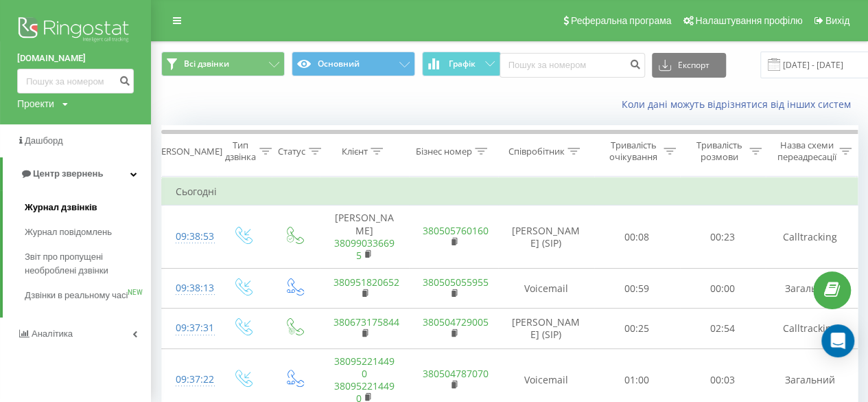  I want to click on div: Open Intercom Messenger, so click(838, 341).